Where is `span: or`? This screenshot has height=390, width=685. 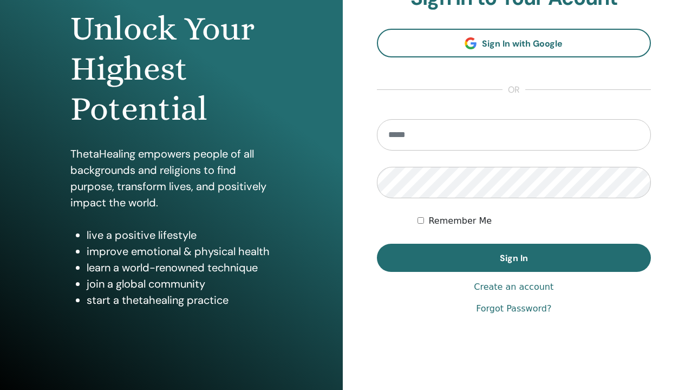 span: or is located at coordinates (514, 90).